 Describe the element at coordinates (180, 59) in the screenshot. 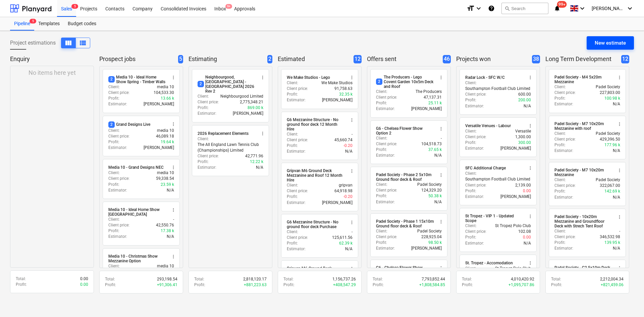

I see `span: 5` at that location.